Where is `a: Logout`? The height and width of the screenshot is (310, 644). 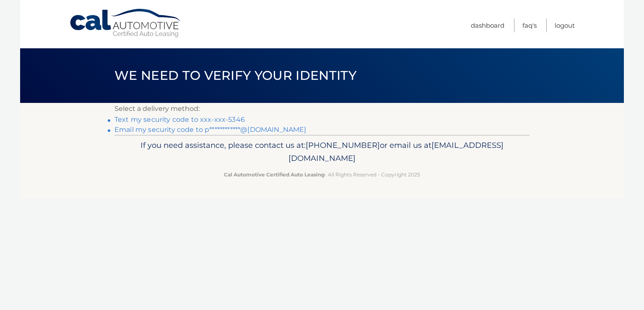 a: Logout is located at coordinates (565, 25).